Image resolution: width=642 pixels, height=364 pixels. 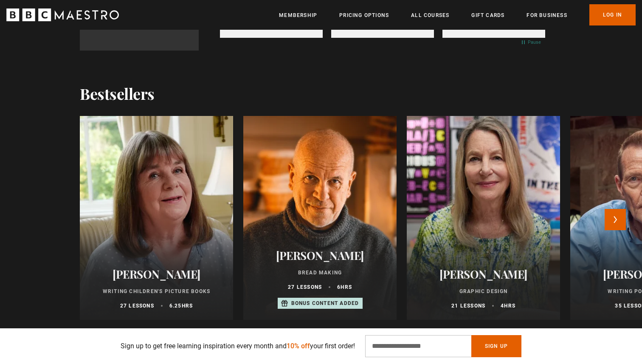 I want to click on a: Pricing Options, so click(x=364, y=15).